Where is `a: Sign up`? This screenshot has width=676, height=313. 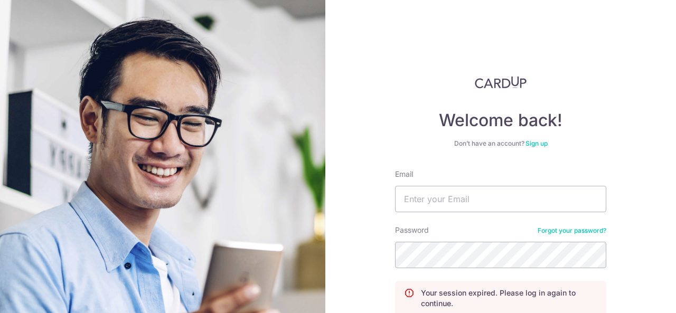
a: Sign up is located at coordinates (536, 143).